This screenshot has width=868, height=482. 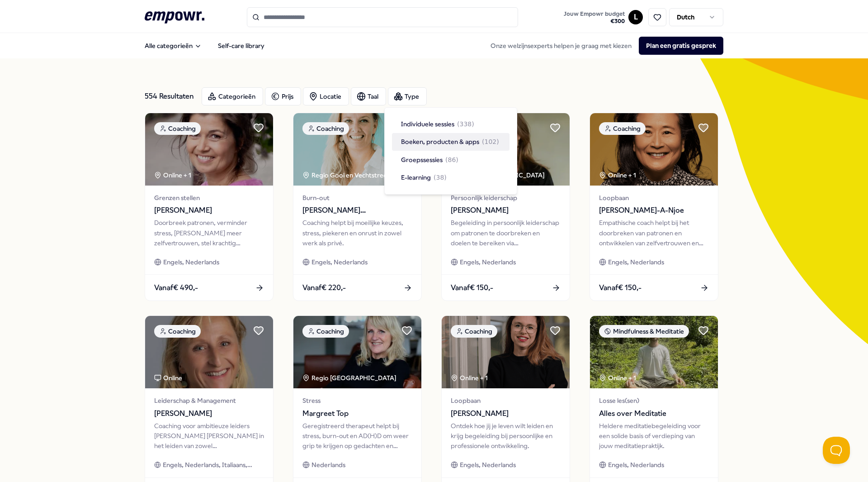 What do you see at coordinates (440, 141) in the screenshot?
I see `span: Boeken, producten & apps` at bounding box center [440, 141].